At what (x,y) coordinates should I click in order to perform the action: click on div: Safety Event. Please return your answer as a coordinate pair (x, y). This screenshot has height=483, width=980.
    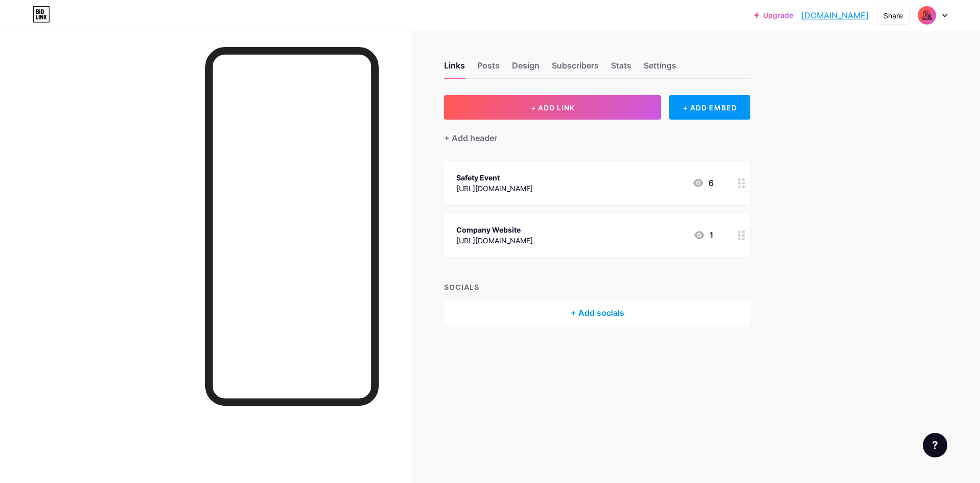
    Looking at the image, I should click on (495, 177).